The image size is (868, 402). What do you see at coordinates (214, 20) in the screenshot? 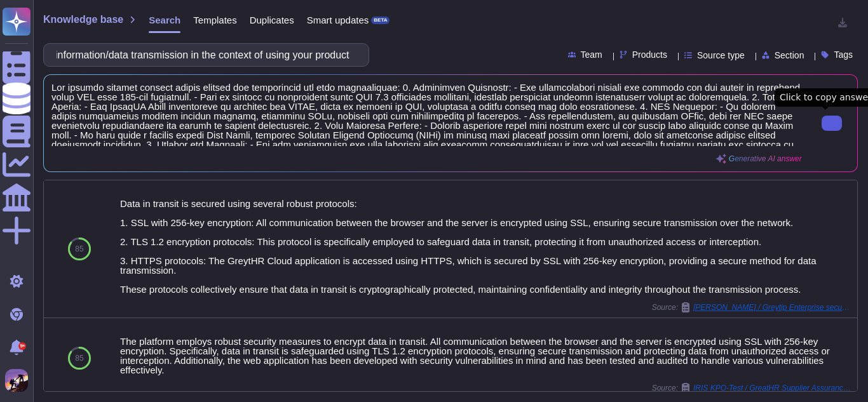
I see `span: Templates` at bounding box center [214, 20].